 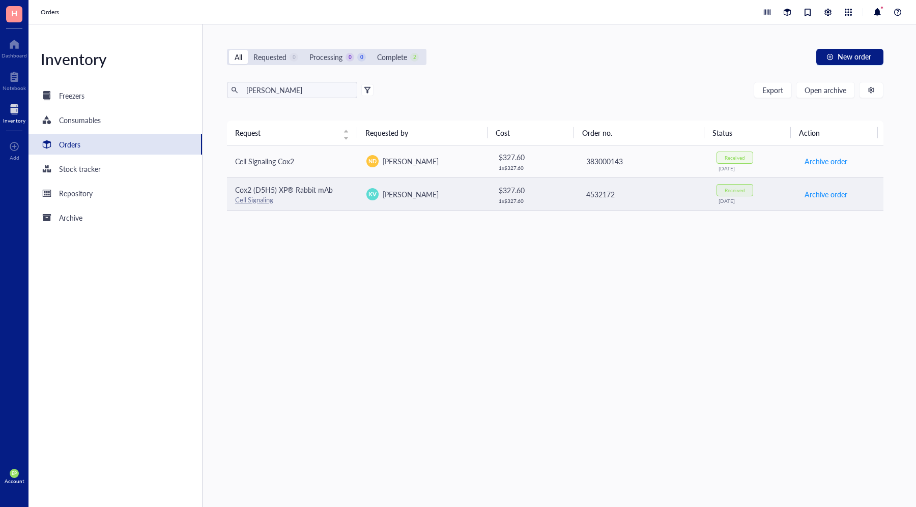 What do you see at coordinates (14, 80) in the screenshot?
I see `a: Notebook` at bounding box center [14, 80].